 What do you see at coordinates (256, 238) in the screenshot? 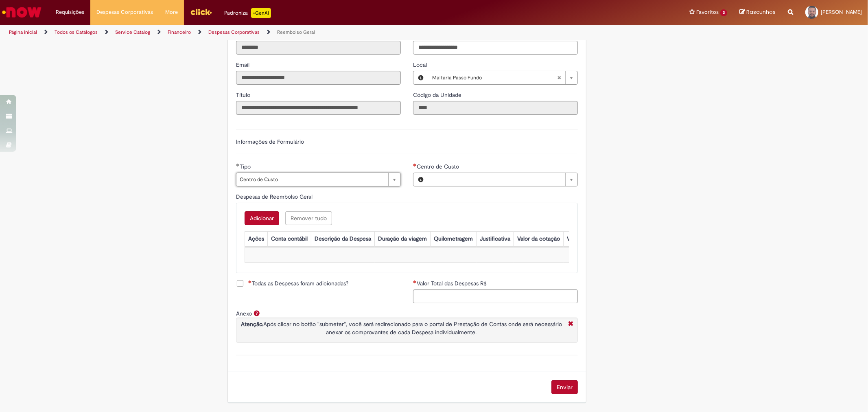
I see `th: Ações` at bounding box center [256, 238].